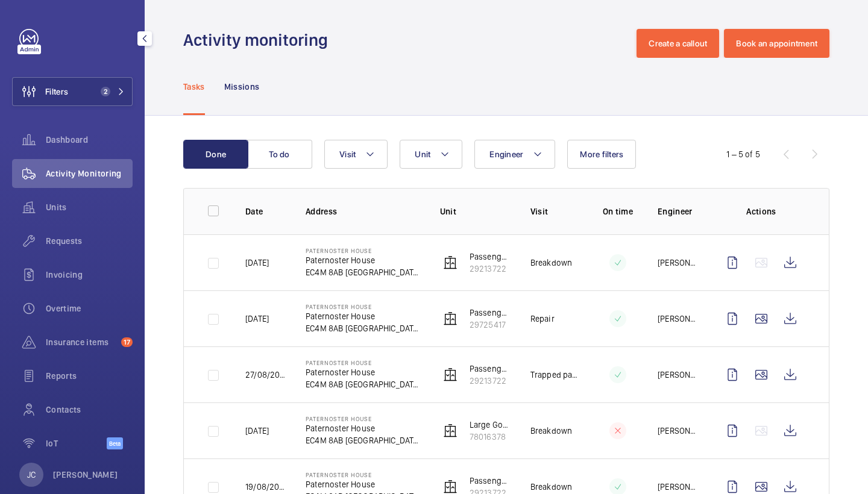 This screenshot has height=494, width=868. Describe the element at coordinates (743, 155) in the screenshot. I see `div: 1 – 5 of 5` at that location.